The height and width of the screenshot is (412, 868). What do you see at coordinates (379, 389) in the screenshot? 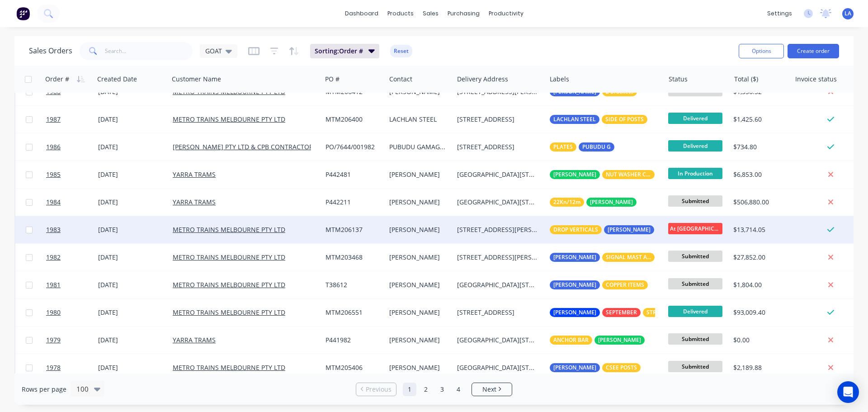
I see `span: Previous` at bounding box center [379, 389].